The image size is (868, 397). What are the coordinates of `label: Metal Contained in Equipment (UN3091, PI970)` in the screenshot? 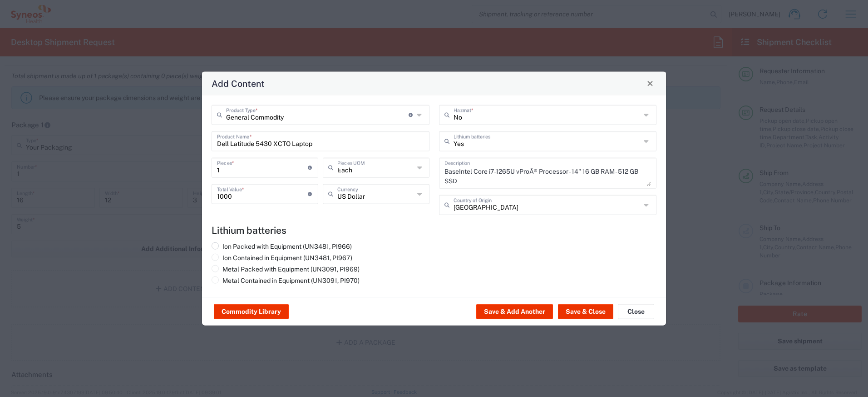 It's located at (286, 280).